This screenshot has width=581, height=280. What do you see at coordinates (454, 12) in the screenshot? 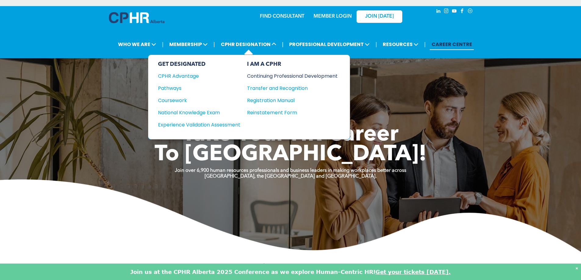
I see `a: youtube` at bounding box center [454, 12].